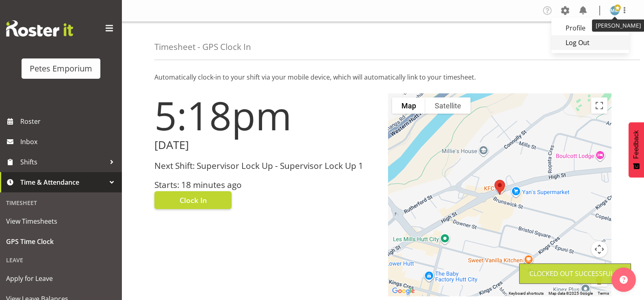 The height and width of the screenshot is (300, 644). Describe the element at coordinates (636, 150) in the screenshot. I see `button: Feedback - Show survey` at that location.